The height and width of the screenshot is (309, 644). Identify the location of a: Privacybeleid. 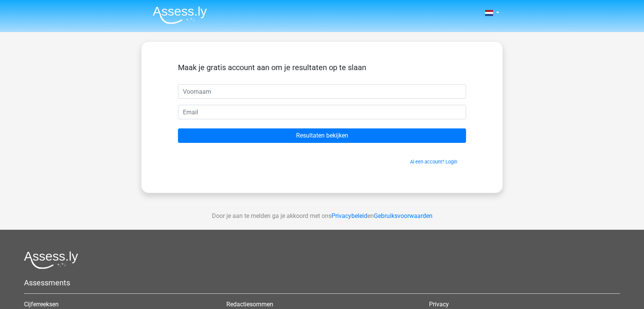
(349, 216).